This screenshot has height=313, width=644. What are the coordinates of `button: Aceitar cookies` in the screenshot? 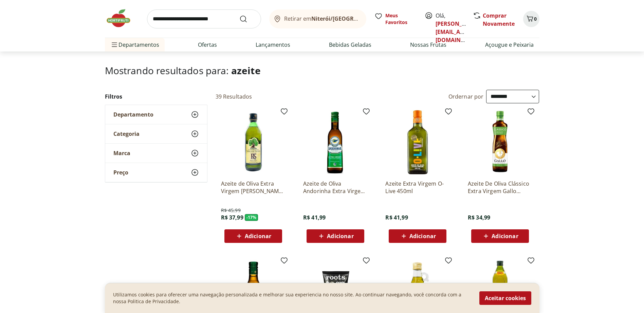 It's located at (505, 298).